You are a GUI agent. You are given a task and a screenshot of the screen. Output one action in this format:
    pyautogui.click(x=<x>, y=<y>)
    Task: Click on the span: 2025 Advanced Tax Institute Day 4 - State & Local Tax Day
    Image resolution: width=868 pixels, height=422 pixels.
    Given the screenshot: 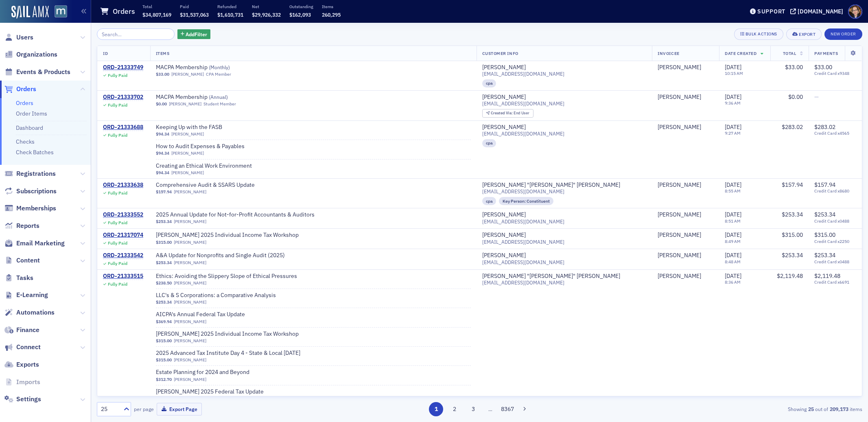 What is the action you would take?
    pyautogui.click(x=228, y=353)
    